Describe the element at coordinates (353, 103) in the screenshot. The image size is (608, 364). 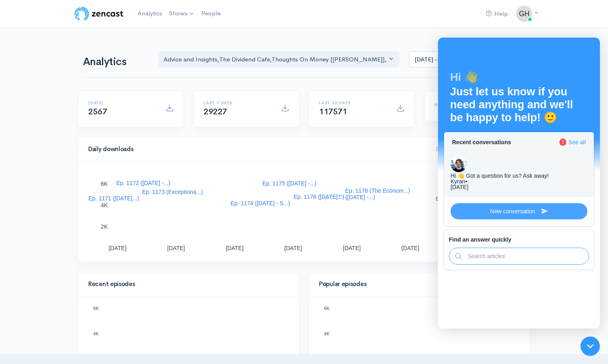
I see `h6: Last 30 days` at that location.